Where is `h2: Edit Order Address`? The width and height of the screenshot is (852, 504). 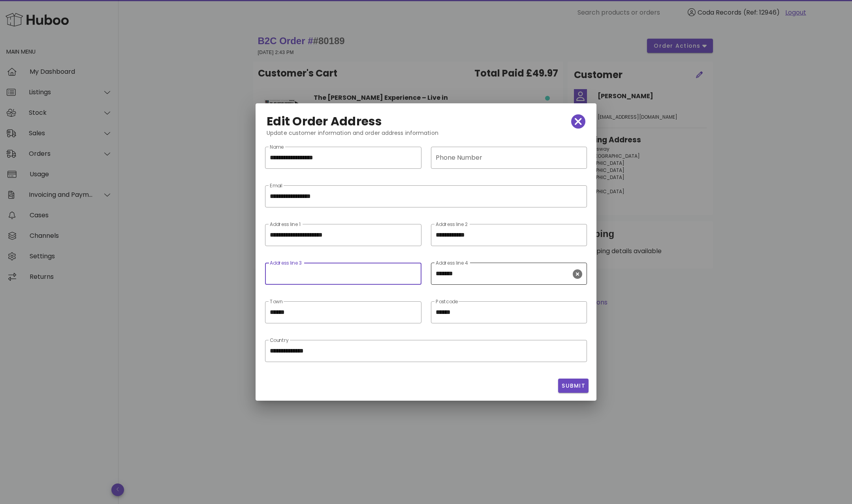
h2: Edit Order Address is located at coordinates (324, 122).